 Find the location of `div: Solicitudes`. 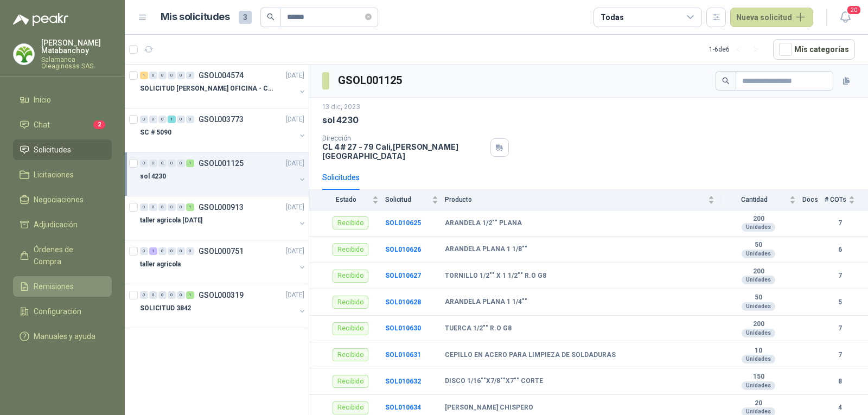

div: Solicitudes is located at coordinates (341, 178).